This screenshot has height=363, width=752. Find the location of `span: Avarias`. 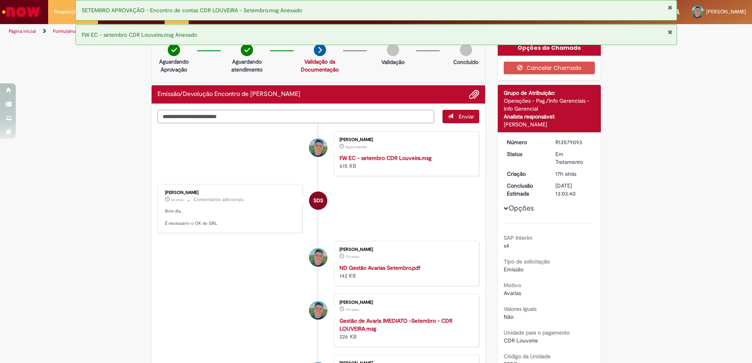

span: Avarias is located at coordinates (512, 293).